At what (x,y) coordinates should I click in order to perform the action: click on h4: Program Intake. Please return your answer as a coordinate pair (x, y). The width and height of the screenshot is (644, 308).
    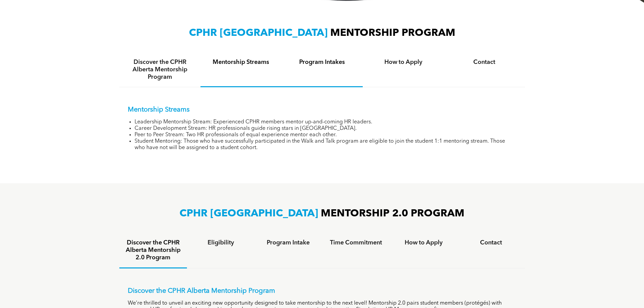
    Looking at the image, I should click on (288, 243).